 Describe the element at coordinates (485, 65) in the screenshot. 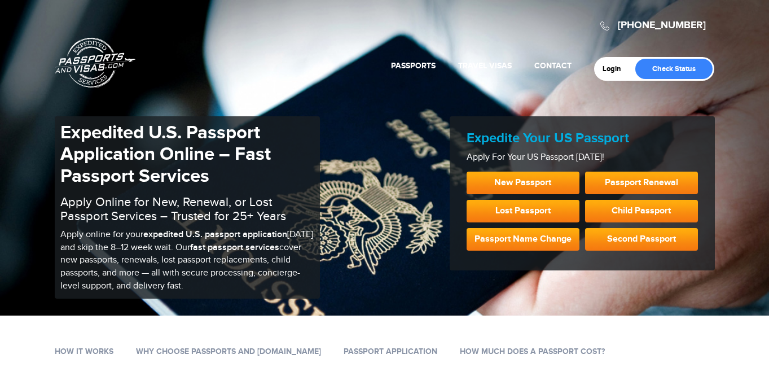

I see `a: Travel Visas` at that location.